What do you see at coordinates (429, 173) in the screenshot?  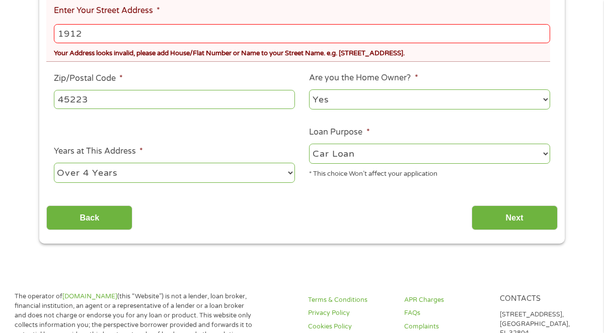 I see `div: * This choice Won’t affect your application` at bounding box center [429, 173].